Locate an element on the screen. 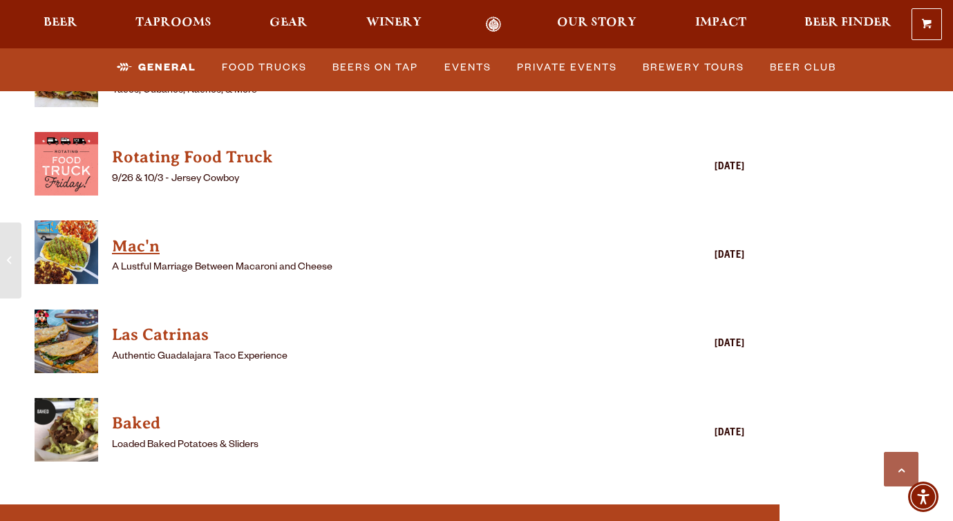 The image size is (953, 521). a: Odell Home is located at coordinates (493, 24).